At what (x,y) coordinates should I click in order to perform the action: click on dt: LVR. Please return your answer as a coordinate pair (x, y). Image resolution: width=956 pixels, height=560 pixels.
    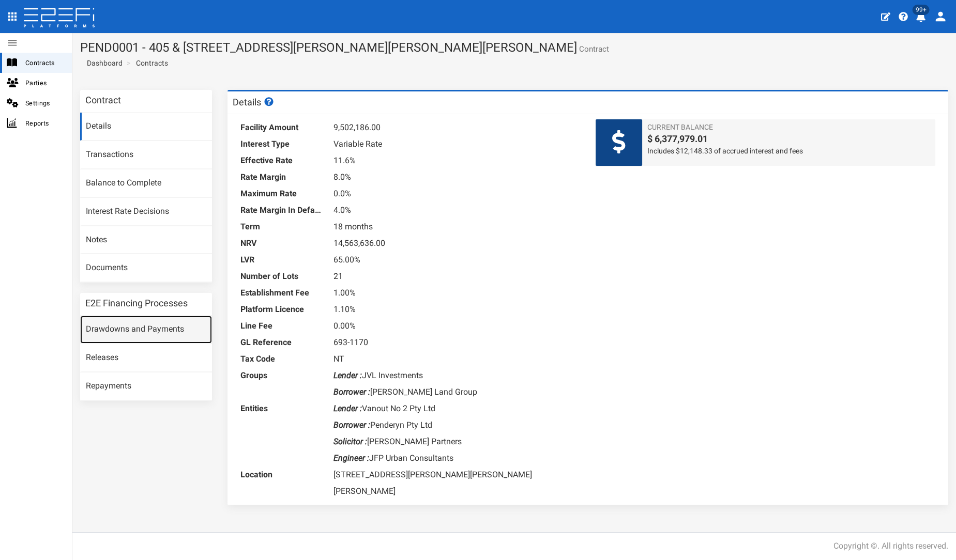
    Looking at the image, I should click on (282, 260).